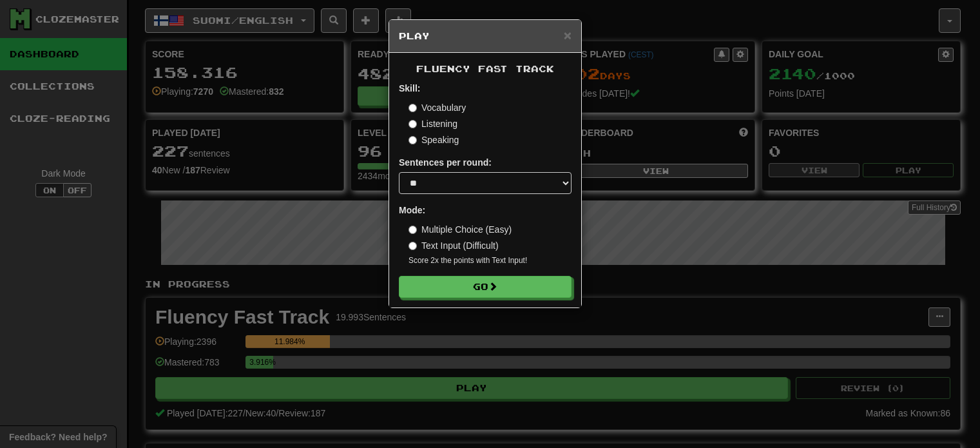 The image size is (980, 448). Describe the element at coordinates (433, 124) in the screenshot. I see `label: Listening` at that location.